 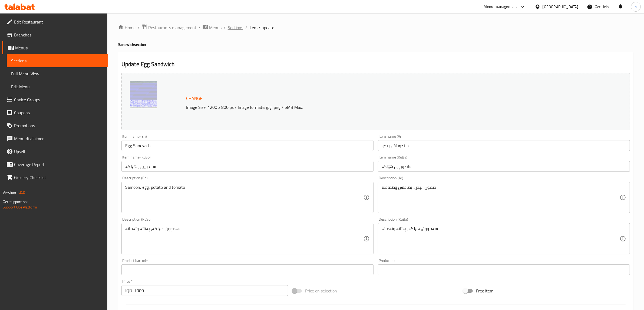 I want to click on span: Restaurants management, so click(x=172, y=28).